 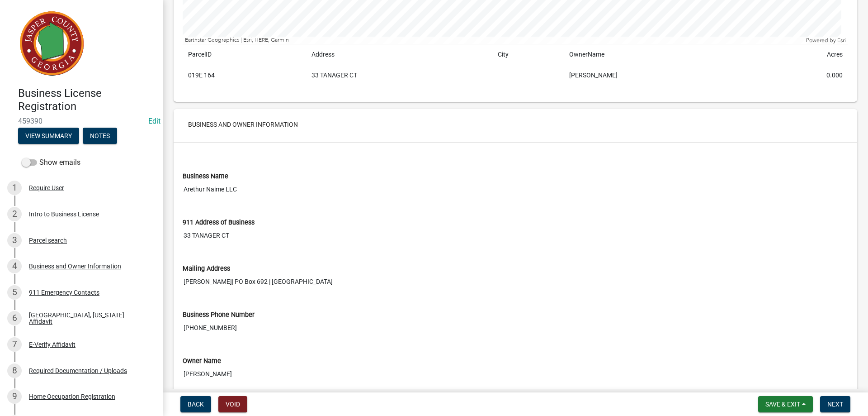 What do you see at coordinates (243, 125) in the screenshot?
I see `button: Business and Owner Information` at bounding box center [243, 125].